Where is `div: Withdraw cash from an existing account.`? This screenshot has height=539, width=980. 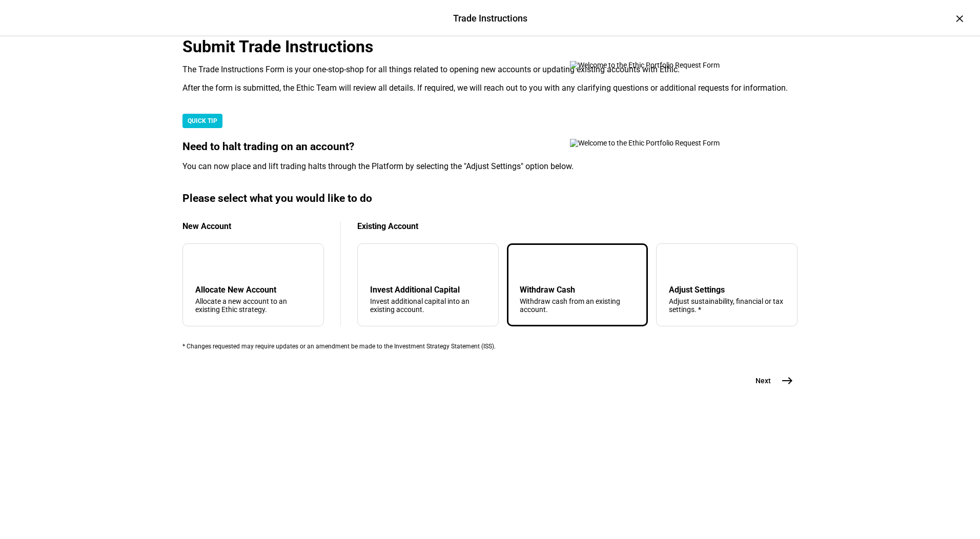 div: Withdraw cash from an existing account. is located at coordinates (578, 305).